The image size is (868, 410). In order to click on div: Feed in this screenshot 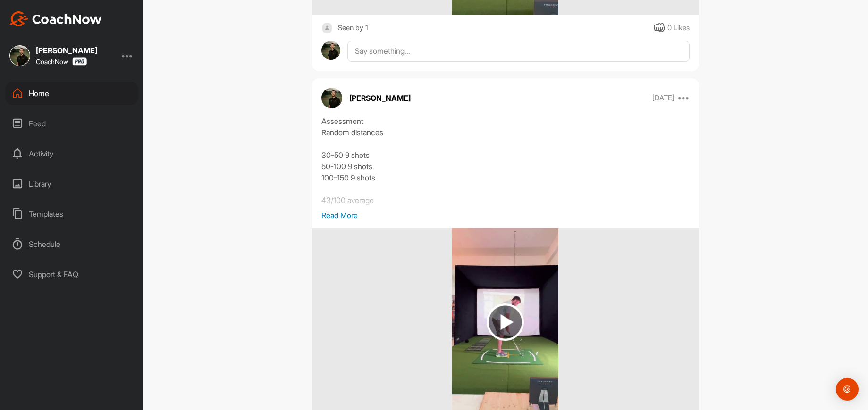, I will do `click(71, 124)`.